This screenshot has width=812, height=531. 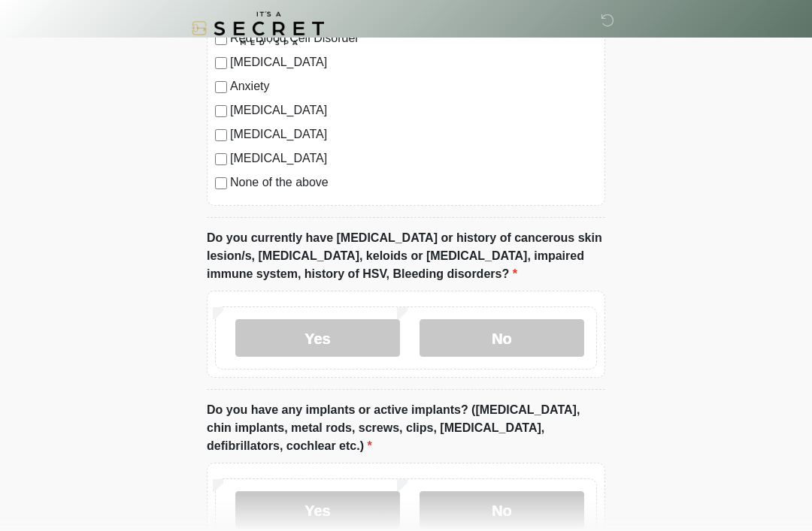 I want to click on label: Anxiety, so click(x=413, y=86).